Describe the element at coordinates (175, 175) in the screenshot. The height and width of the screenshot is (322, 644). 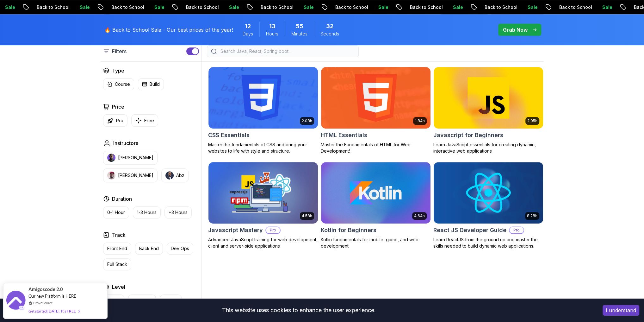
I see `button: instructor imgAbz` at that location.